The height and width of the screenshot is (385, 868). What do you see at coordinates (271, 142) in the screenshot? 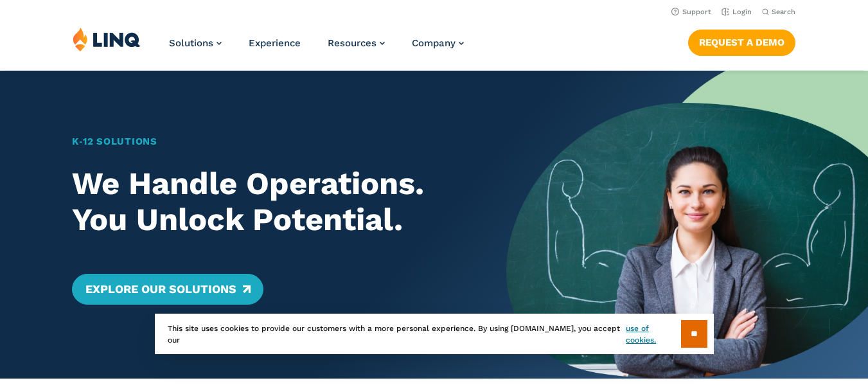
I see `h1: K‑12 Solutions` at bounding box center [271, 142].